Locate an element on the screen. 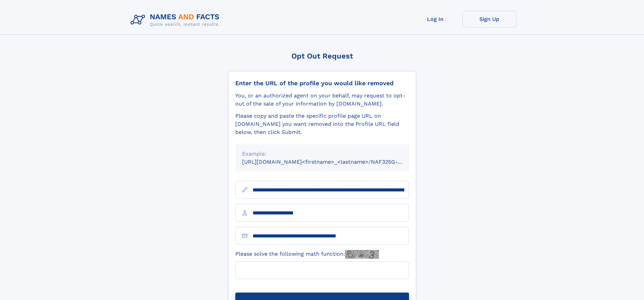 The image size is (644, 300). div: Opt Out Request is located at coordinates (322, 56).